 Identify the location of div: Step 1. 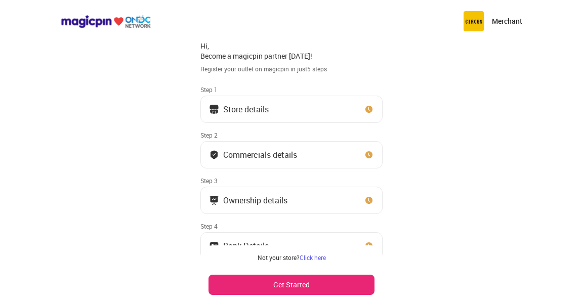
(292, 90).